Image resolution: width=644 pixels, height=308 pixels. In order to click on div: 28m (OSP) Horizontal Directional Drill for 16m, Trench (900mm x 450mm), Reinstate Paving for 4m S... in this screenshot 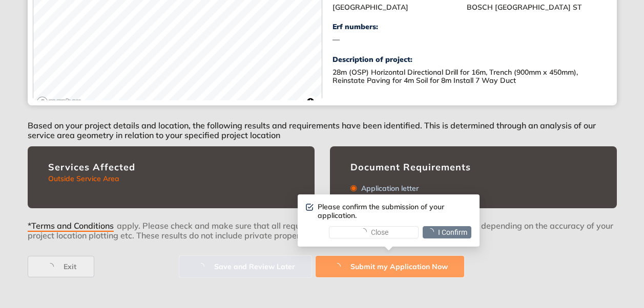, I will do `click(461, 77)`.